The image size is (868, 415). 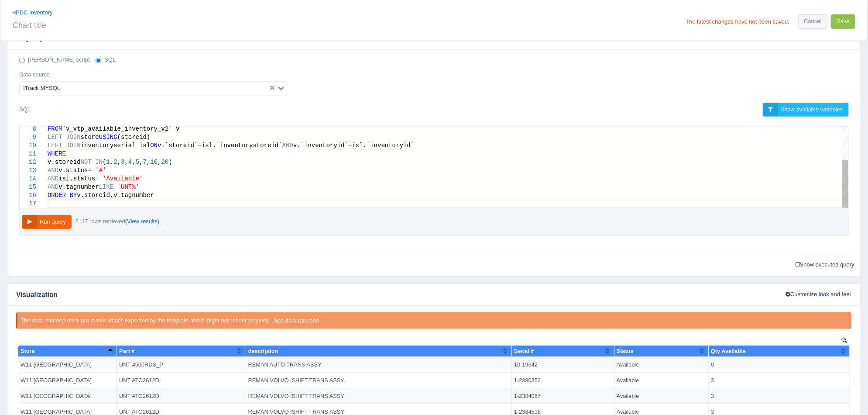 What do you see at coordinates (547, 27) in the screenshot?
I see `td: 10-19642` at bounding box center [547, 27].